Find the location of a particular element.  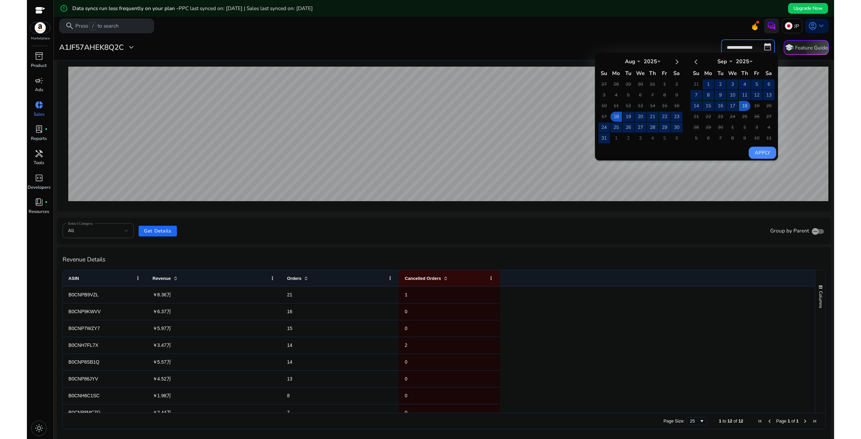

span: to is located at coordinates (724, 421).